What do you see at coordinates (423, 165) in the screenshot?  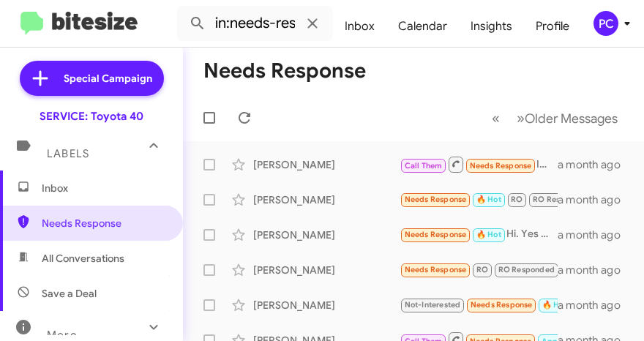 I see `span: Call Them` at bounding box center [423, 165].